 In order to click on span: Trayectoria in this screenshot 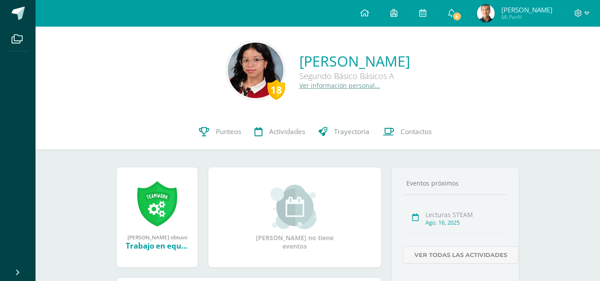, I will do `click(352, 132)`.